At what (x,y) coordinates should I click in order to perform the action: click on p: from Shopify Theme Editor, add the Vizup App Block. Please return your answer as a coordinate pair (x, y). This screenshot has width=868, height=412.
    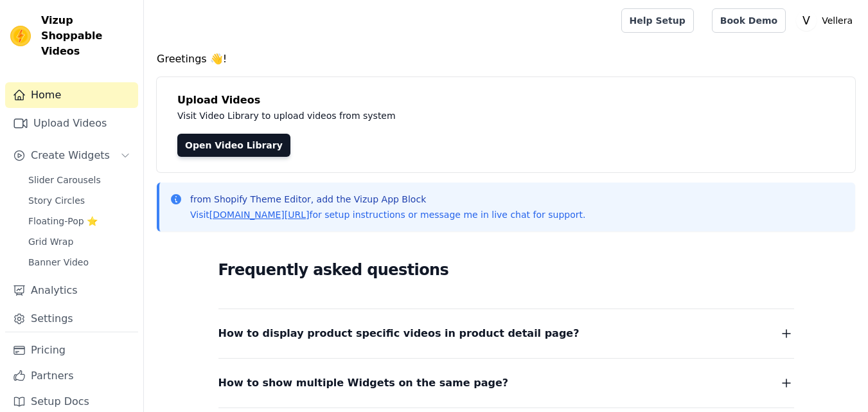
    Looking at the image, I should click on (388, 199).